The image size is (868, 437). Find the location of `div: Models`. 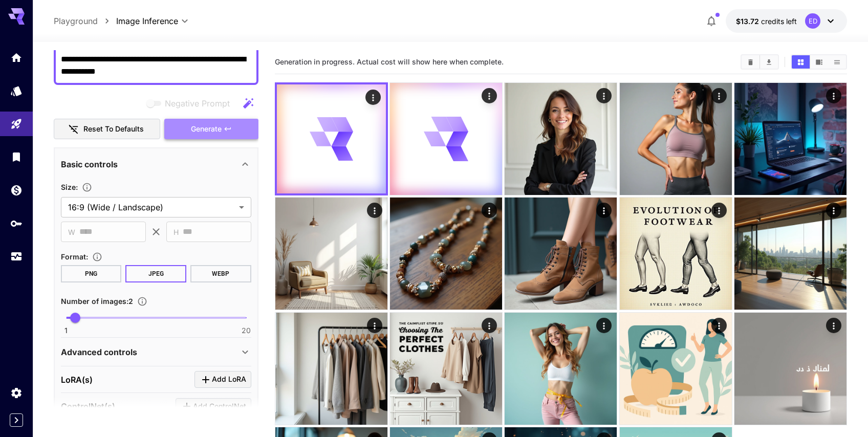

div: Models is located at coordinates (16, 91).